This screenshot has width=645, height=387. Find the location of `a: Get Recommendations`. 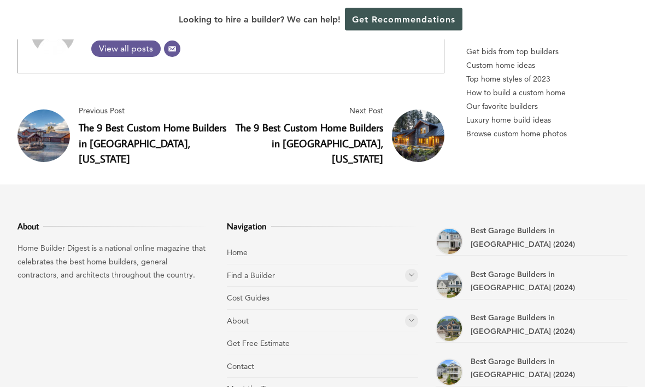

a: Get Recommendations is located at coordinates (404, 19).